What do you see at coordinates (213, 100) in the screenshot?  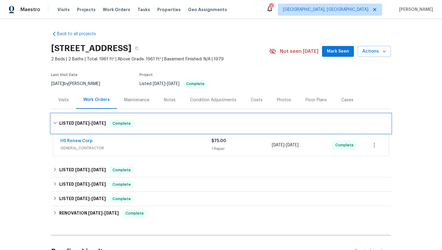 I see `div: Condition Adjustments` at bounding box center [213, 100].